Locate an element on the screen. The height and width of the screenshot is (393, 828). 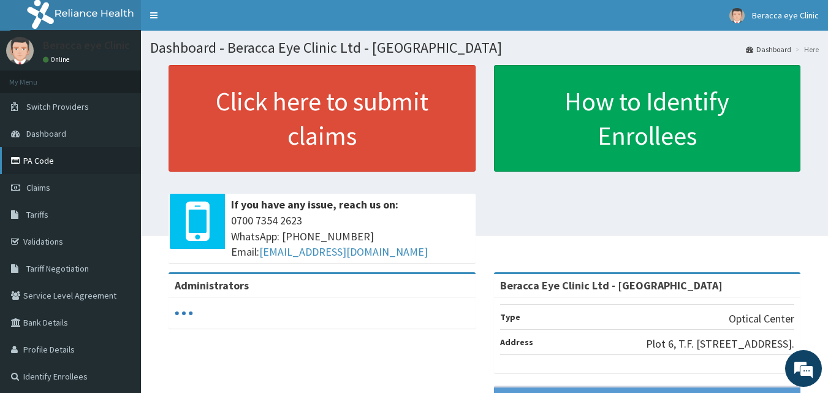
span: Beracca eye Clinic is located at coordinates (785, 15).